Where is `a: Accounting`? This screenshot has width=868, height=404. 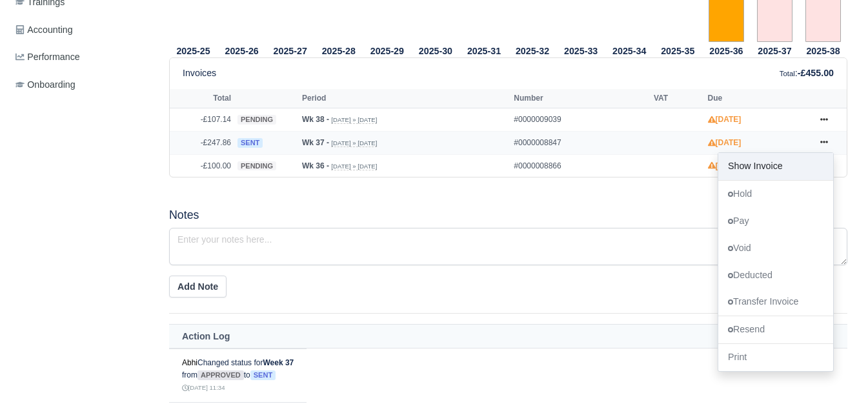
a: Accounting is located at coordinates (82, 30).